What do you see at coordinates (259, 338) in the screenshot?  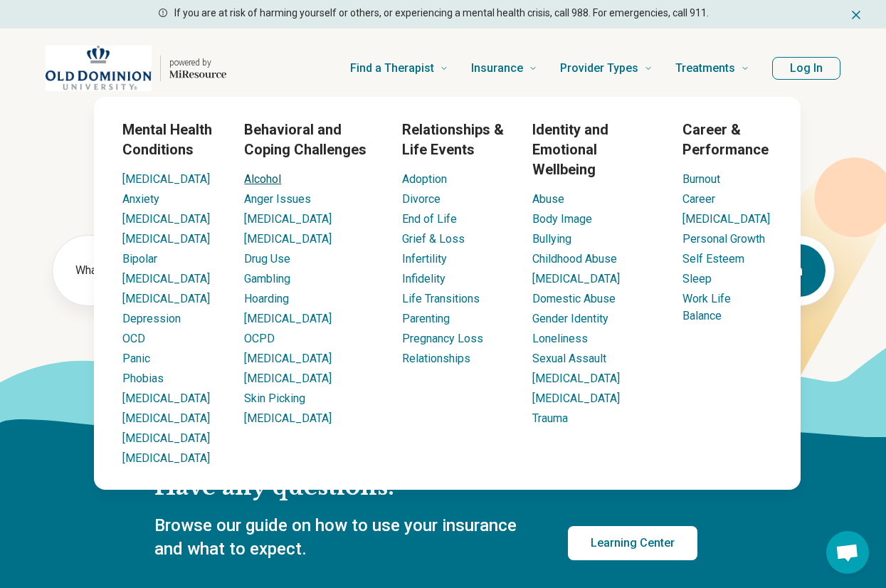 I see `a: OCPD` at bounding box center [259, 338].